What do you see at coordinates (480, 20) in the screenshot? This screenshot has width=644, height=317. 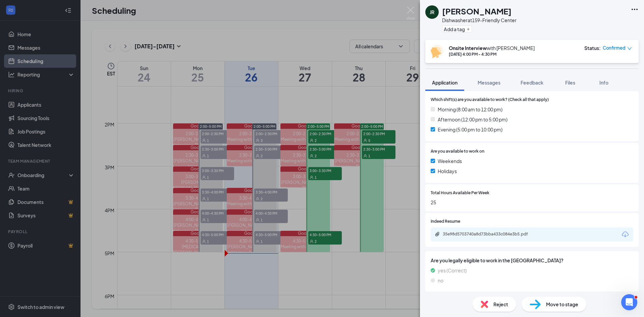 I see `div: Dishwasher at 159-Friendly Center` at bounding box center [480, 20].